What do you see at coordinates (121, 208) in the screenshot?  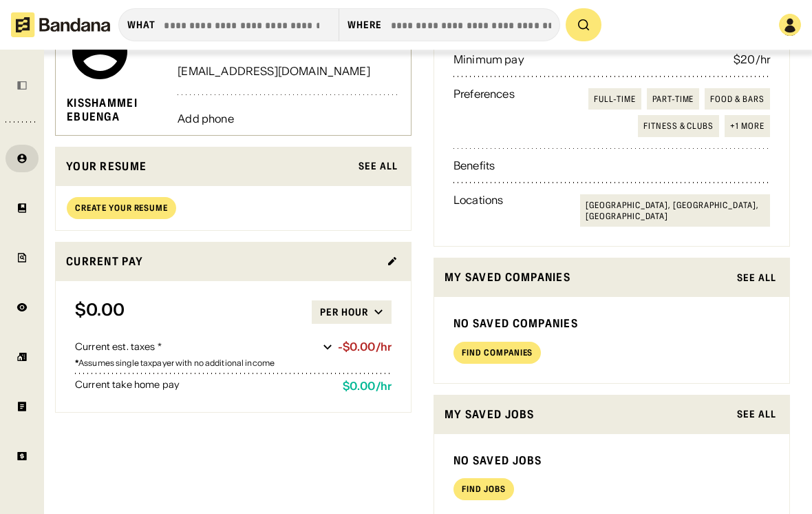 I see `div: Create your resume` at bounding box center [121, 208].